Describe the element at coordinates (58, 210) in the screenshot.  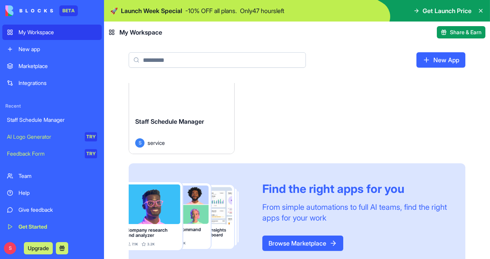
I see `div: Give feedback` at that location.